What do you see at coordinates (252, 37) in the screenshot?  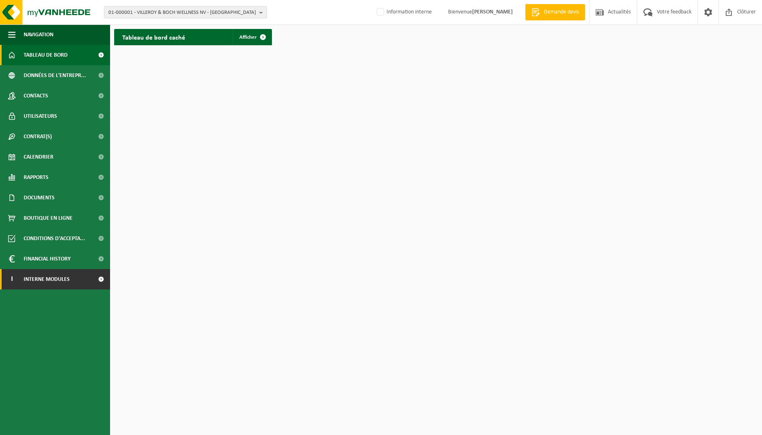 I see `a: Afficher` at bounding box center [252, 37].